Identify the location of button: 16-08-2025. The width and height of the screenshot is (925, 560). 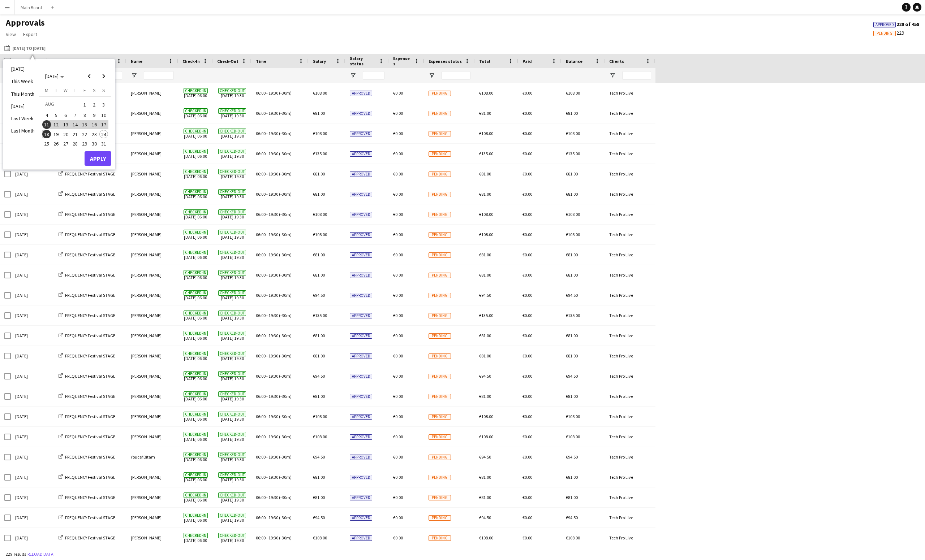
(94, 124).